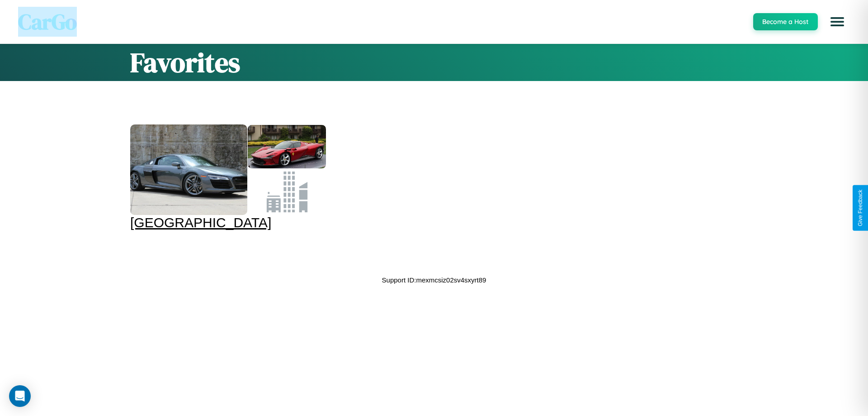  What do you see at coordinates (785, 22) in the screenshot?
I see `button: Become a Host` at bounding box center [785, 22].